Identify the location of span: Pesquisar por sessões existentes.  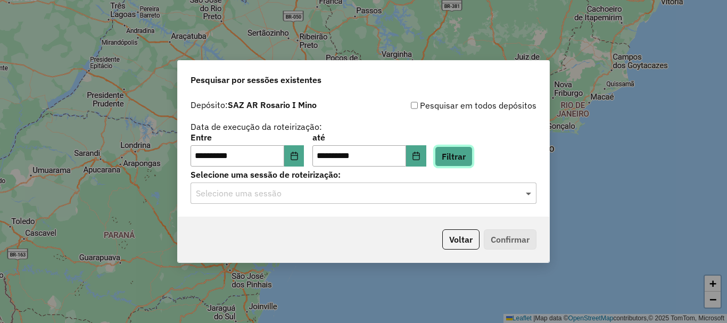
(256, 80).